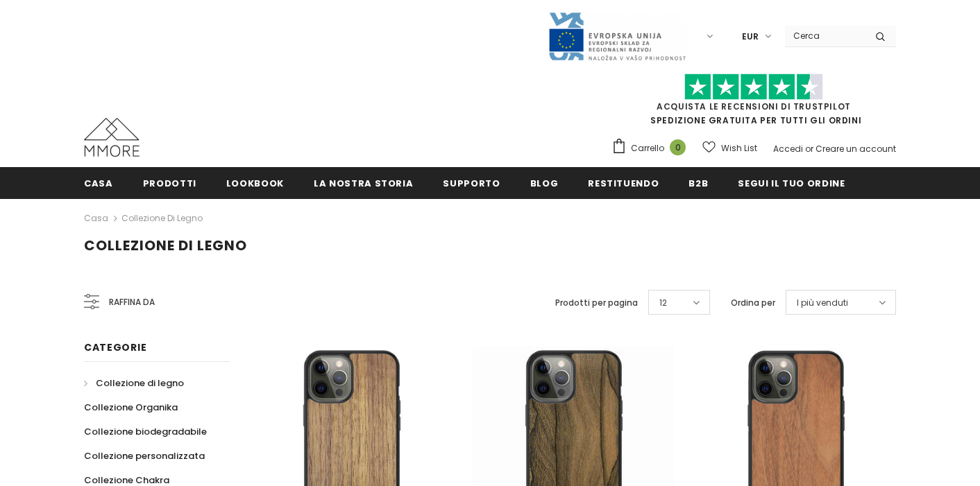 Image resolution: width=980 pixels, height=486 pixels. I want to click on span: Segui il tuo ordine, so click(791, 184).